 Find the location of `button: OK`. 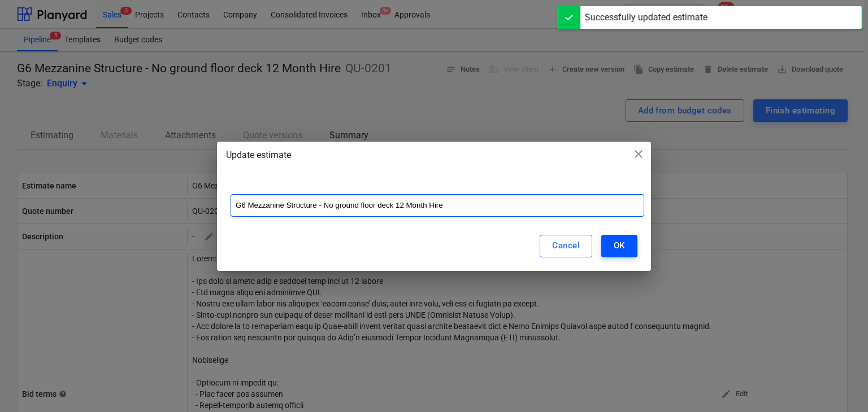

button: OK is located at coordinates (619, 246).